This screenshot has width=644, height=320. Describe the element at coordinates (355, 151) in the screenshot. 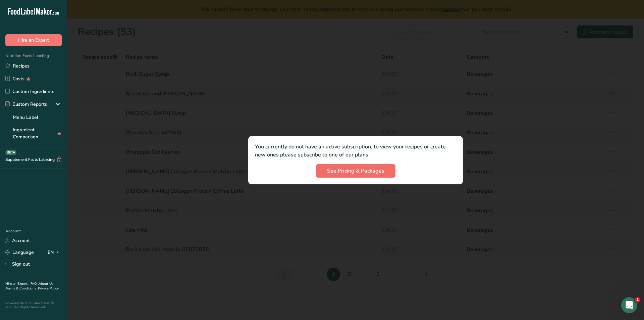

I see `p: You currently do not have an active subscription, to view your recipes or create new ones please ...` at that location.